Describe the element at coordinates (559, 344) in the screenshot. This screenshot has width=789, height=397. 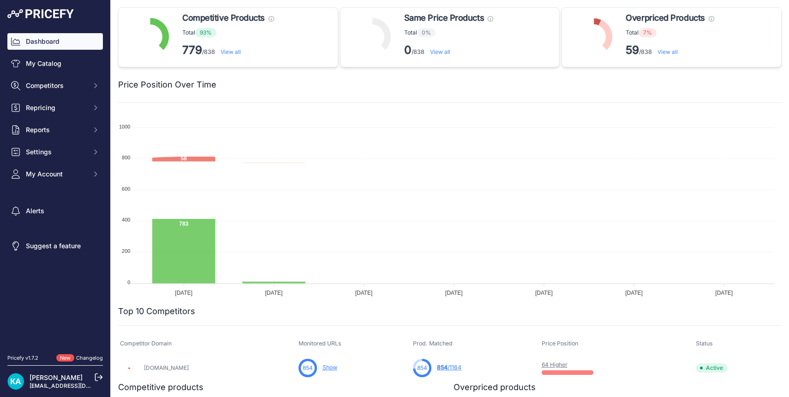
I see `span: Price Position` at that location.